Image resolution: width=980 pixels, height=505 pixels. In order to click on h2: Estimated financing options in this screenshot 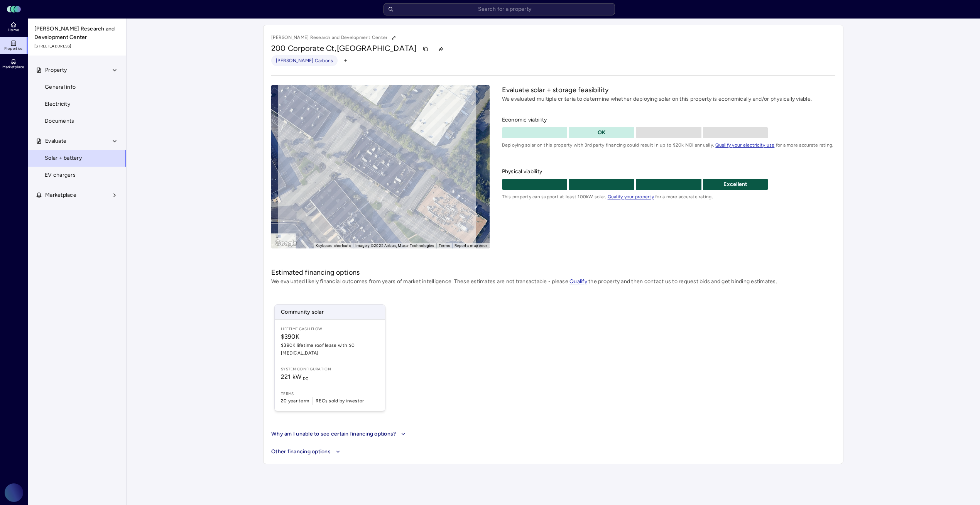, I will do `click(553, 272)`.